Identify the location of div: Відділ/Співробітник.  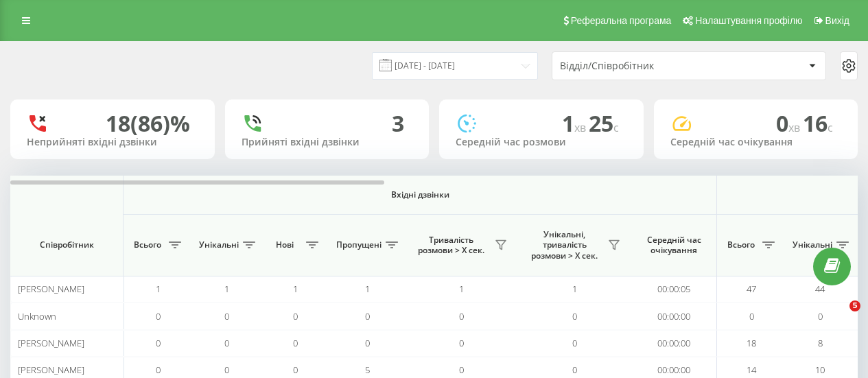
(641, 66).